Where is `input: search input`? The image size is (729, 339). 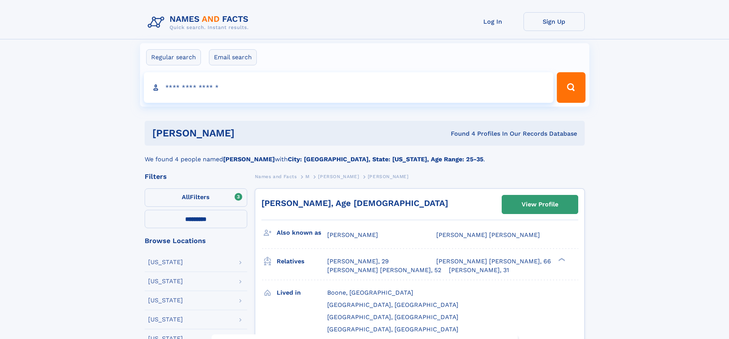
input: search input is located at coordinates (349, 88).